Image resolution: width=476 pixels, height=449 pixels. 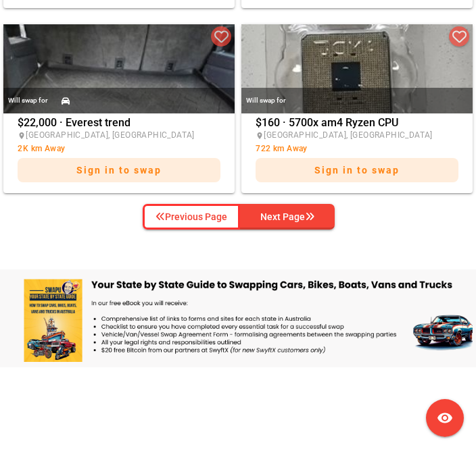 I want to click on div: Next Page, so click(x=287, y=217).